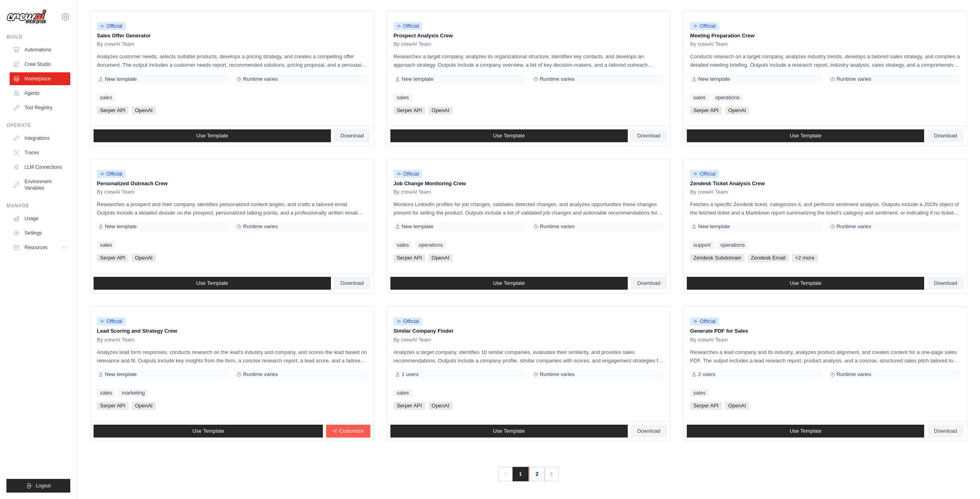 The image size is (980, 499). Describe the element at coordinates (40, 219) in the screenshot. I see `a: Usage` at that location.